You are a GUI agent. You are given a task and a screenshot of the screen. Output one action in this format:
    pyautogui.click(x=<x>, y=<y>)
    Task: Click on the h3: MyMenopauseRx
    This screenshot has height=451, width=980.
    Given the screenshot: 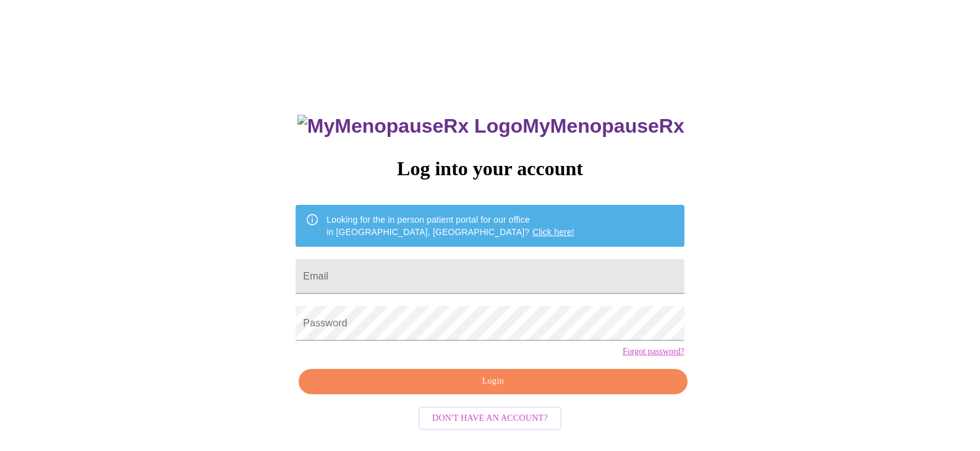 What is the action you would take?
    pyautogui.click(x=490, y=126)
    